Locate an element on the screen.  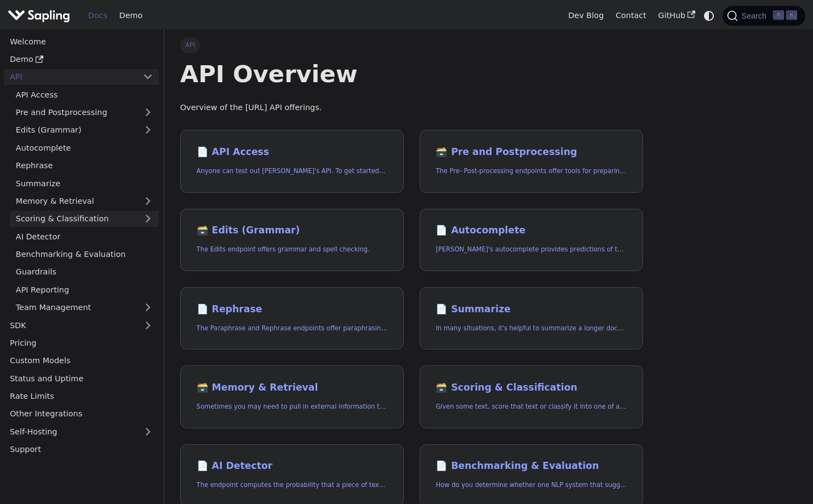
h2: Pre and Postprocessing is located at coordinates (531, 152).